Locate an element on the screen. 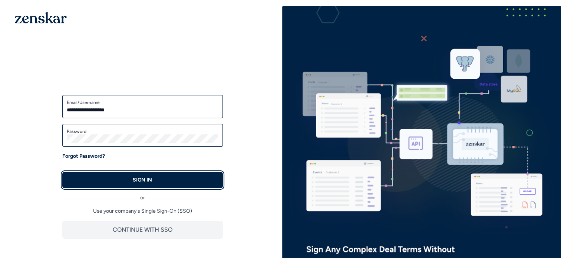 The height and width of the screenshot is (258, 564). label: Email/Username is located at coordinates (142, 102).